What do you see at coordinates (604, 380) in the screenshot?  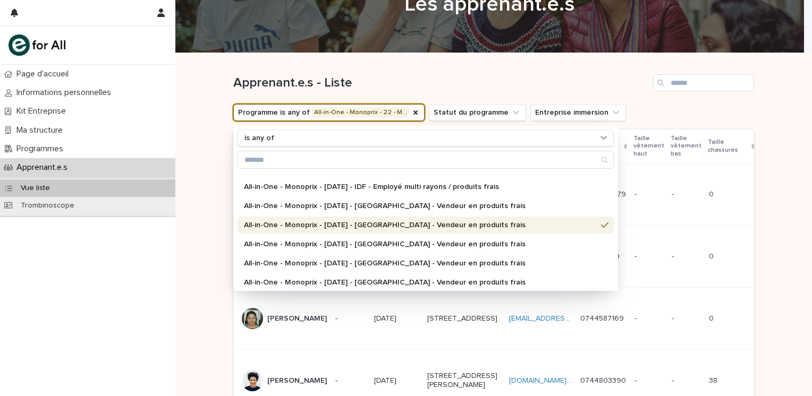 I see `p: 0744803390` at bounding box center [604, 380].